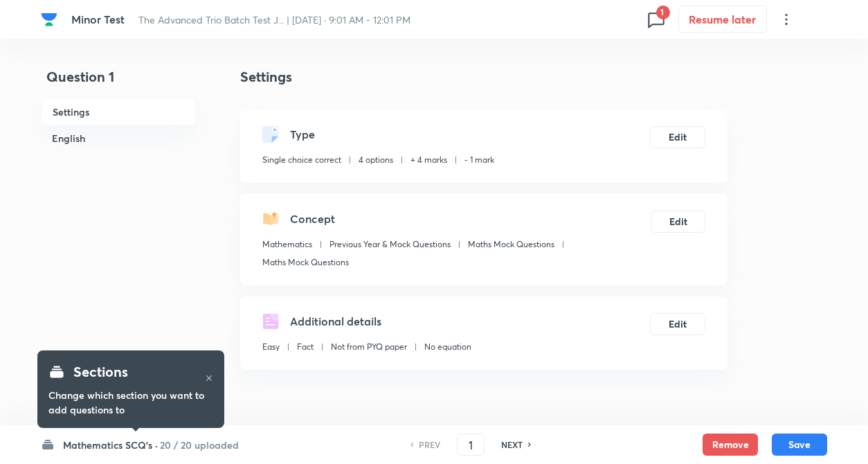 This screenshot has height=464, width=868. Describe the element at coordinates (118, 82) in the screenshot. I see `h4: Question 1` at that location.